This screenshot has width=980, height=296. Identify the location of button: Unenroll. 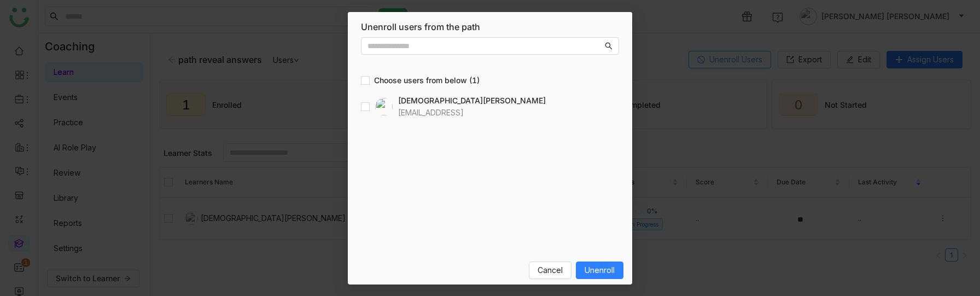
(599, 271).